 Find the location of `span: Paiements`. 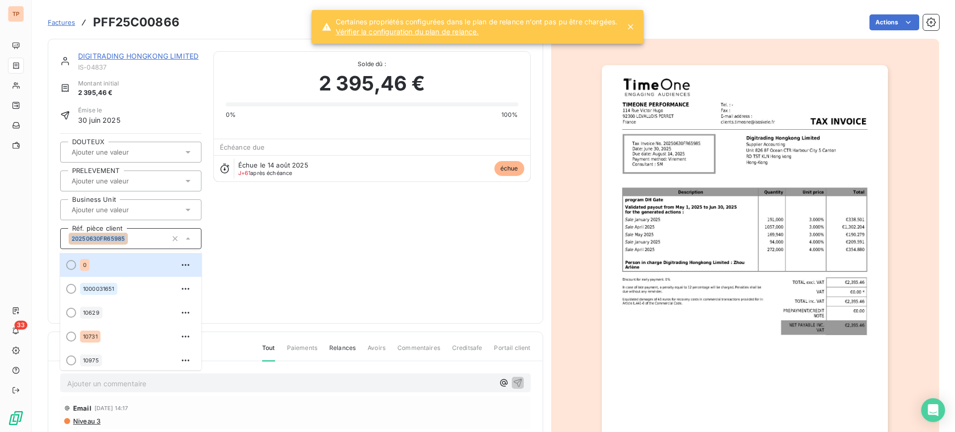

span: Paiements is located at coordinates (302, 352).